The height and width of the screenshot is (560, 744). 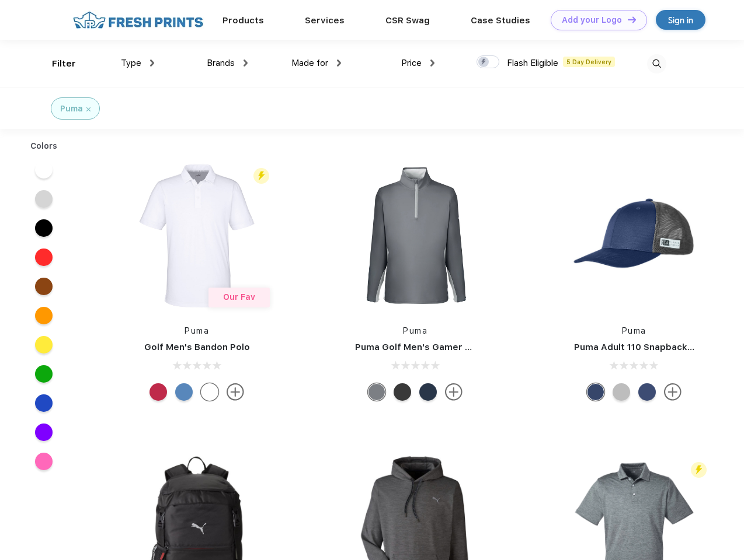 I want to click on div: Sign in, so click(x=680, y=20).